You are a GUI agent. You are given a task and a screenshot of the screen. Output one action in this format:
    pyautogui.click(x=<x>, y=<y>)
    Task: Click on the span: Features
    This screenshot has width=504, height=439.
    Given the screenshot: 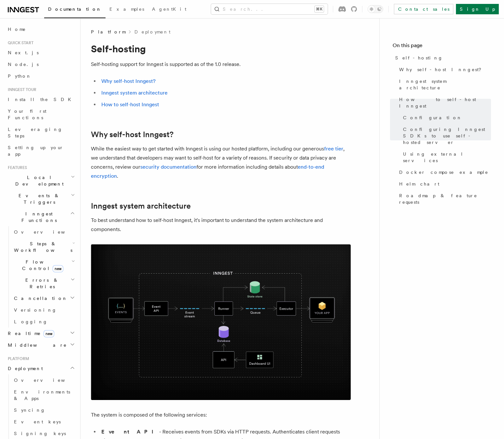 What is the action you would take?
    pyautogui.click(x=16, y=168)
    